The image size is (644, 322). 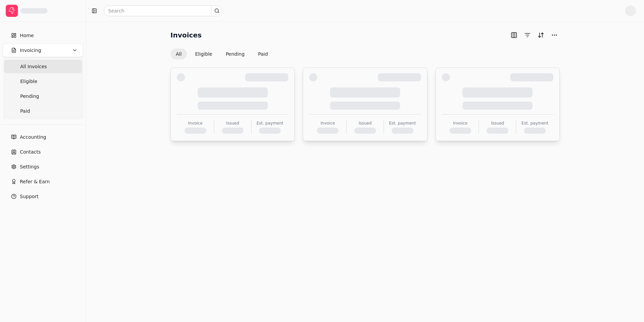 What do you see at coordinates (179, 54) in the screenshot?
I see `button: All` at bounding box center [179, 54].